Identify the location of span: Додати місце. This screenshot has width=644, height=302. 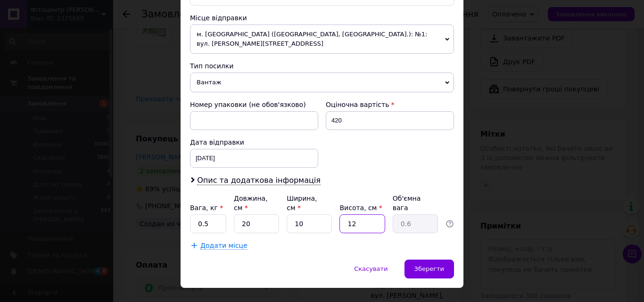
(224, 245).